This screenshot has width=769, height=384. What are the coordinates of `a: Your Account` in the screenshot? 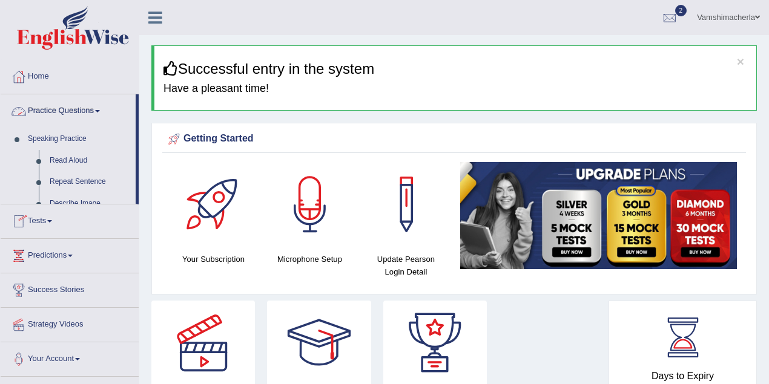 It's located at (70, 358).